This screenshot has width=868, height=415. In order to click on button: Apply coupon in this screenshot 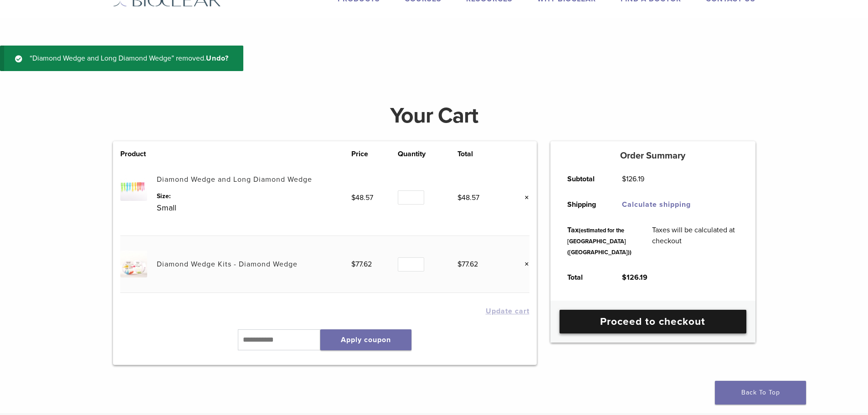, I will do `click(366, 340)`.